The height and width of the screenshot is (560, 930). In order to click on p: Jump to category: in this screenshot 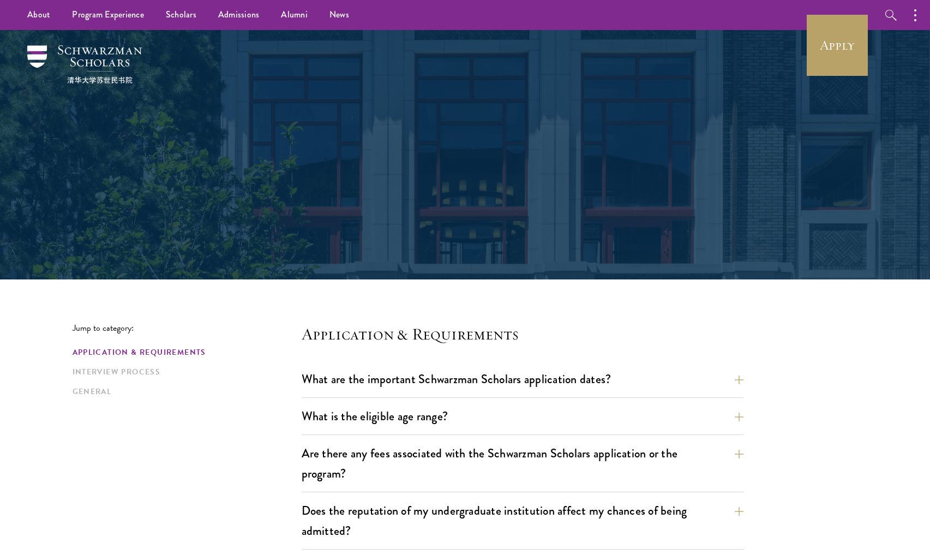, I will do `click(187, 328)`.